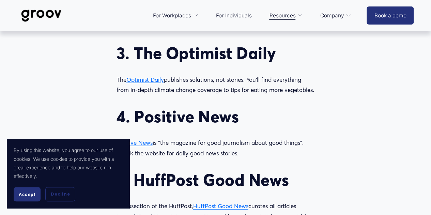 This screenshot has height=215, width=431. I want to click on p: By using this website, you agree to our use of cookies. We use cookies to provide you with a grea..., so click(68, 163).